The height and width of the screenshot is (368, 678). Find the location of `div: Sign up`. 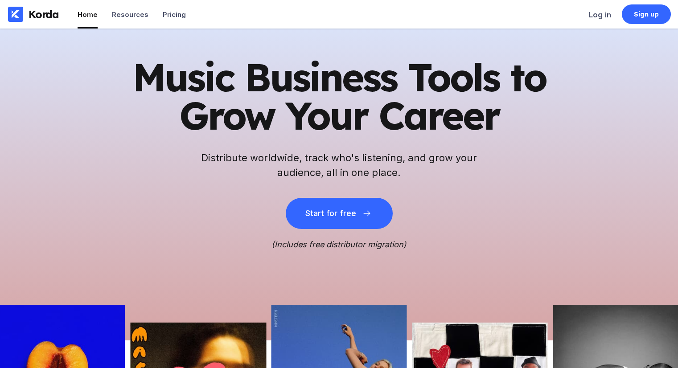

div: Sign up is located at coordinates (646, 14).